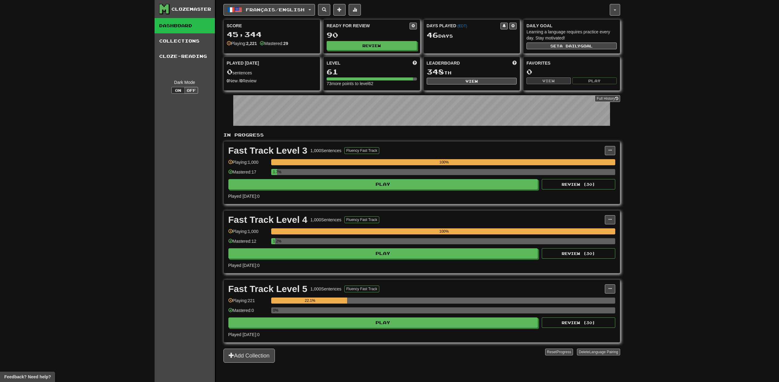  I want to click on div: 61, so click(371, 72).